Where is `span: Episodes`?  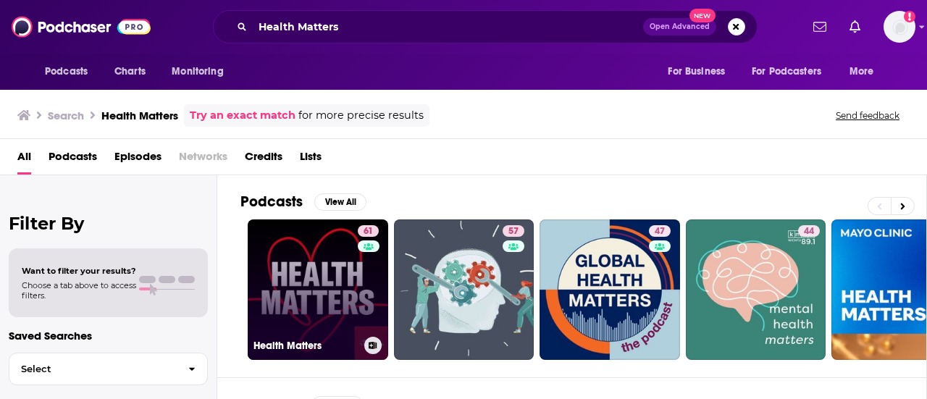
span: Episodes is located at coordinates (138, 159).